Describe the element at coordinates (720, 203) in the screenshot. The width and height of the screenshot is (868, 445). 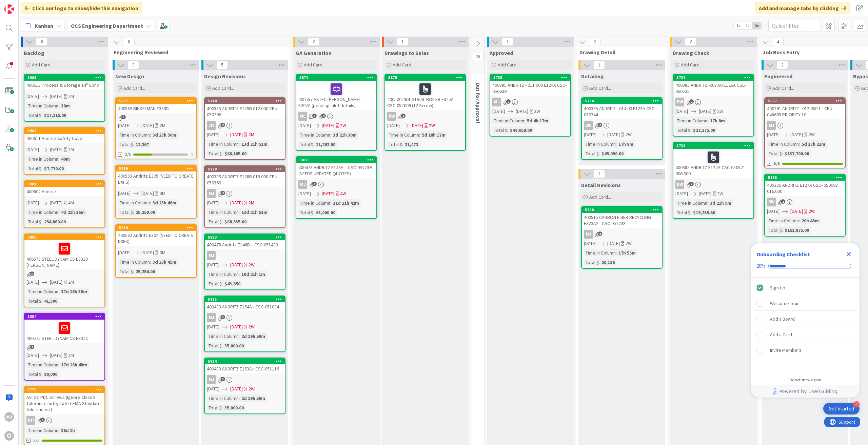
I see `div: 3d 21h 9m` at that location.